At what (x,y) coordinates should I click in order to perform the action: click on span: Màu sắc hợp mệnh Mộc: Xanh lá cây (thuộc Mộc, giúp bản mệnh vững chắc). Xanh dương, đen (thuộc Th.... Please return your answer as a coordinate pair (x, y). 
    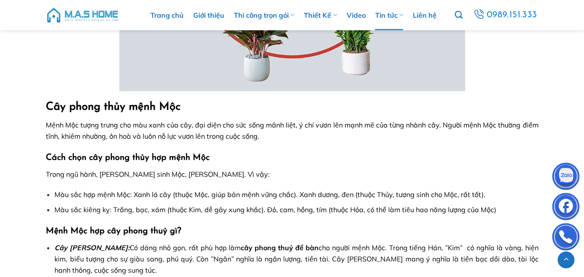
    Looking at the image, I should click on (270, 194).